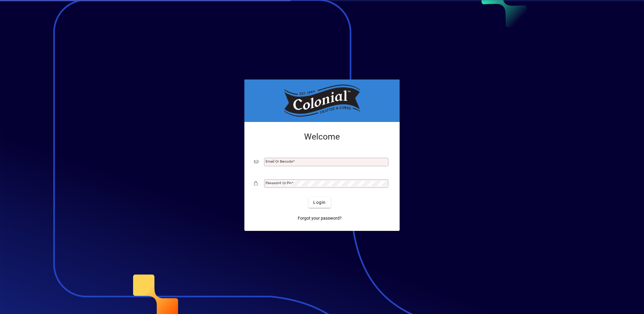  Describe the element at coordinates (322, 137) in the screenshot. I see `h2: Welcome` at that location.